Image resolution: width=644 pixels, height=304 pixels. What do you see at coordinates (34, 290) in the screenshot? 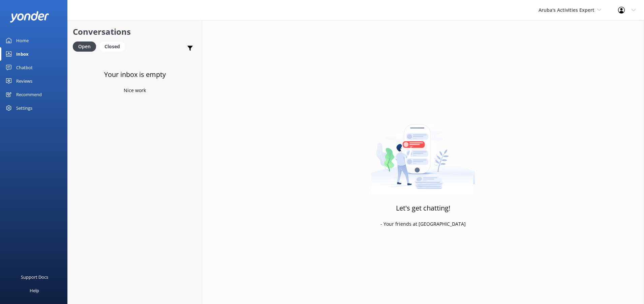
I see `div: Help` at bounding box center [34, 290].